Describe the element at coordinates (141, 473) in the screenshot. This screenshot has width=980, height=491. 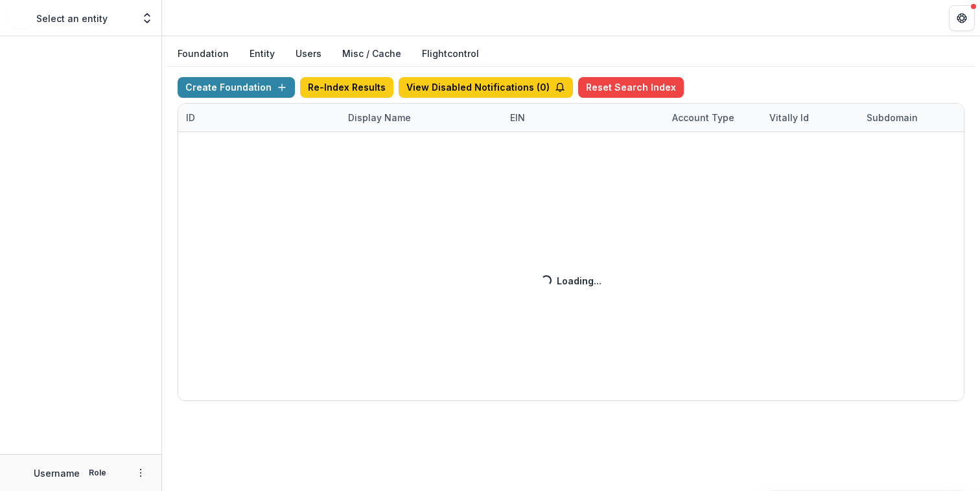
I see `button: More` at that location.